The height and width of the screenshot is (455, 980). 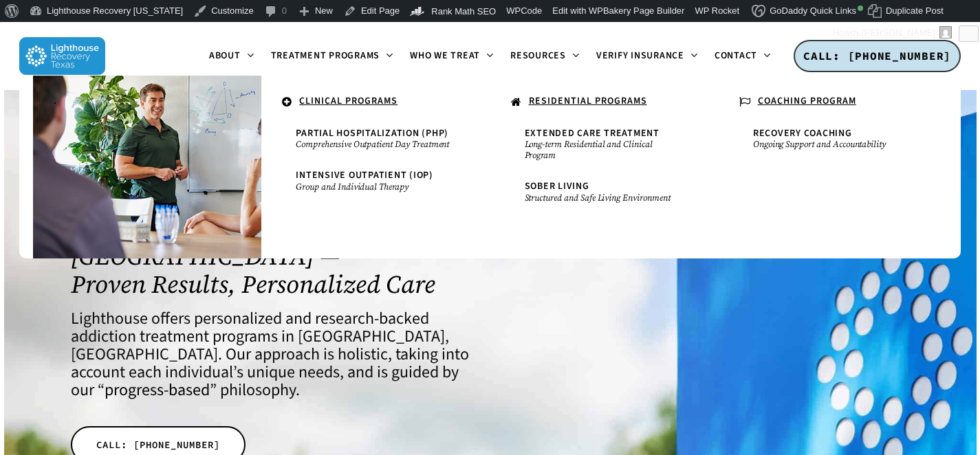 What do you see at coordinates (225, 55) in the screenshot?
I see `span: About` at bounding box center [225, 55].